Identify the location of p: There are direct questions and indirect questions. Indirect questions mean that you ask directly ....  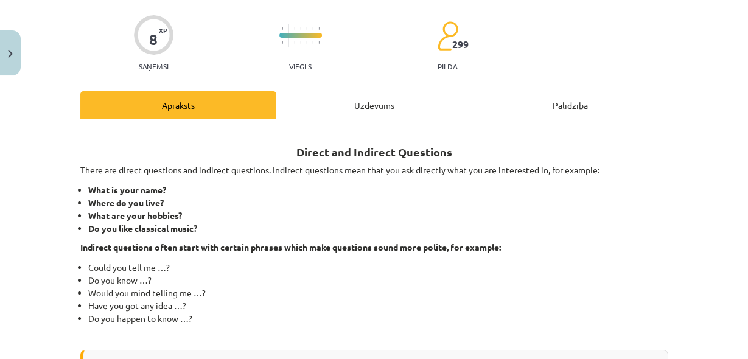
(374, 170).